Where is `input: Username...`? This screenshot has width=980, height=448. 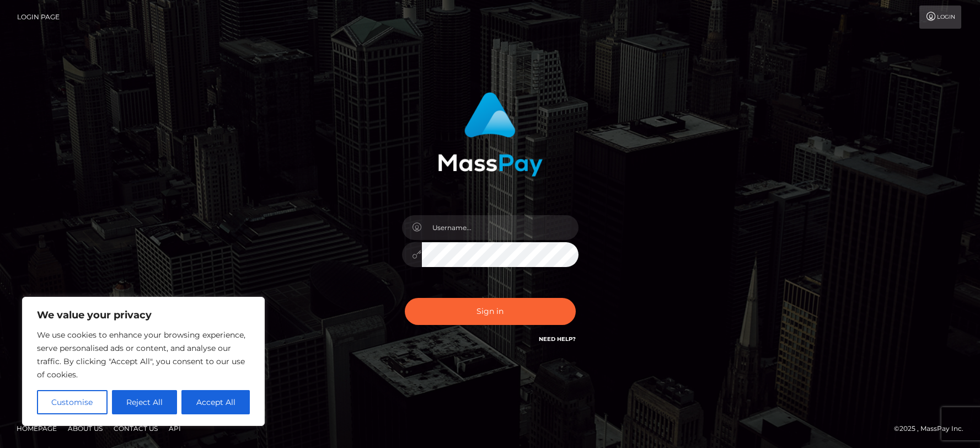
input: Username... is located at coordinates (500, 228).